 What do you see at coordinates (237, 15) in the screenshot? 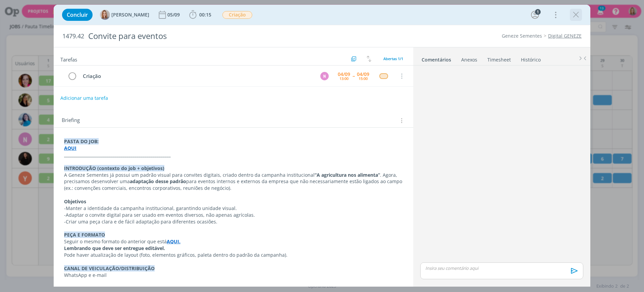
I see `span: Criação` at bounding box center [237, 15].